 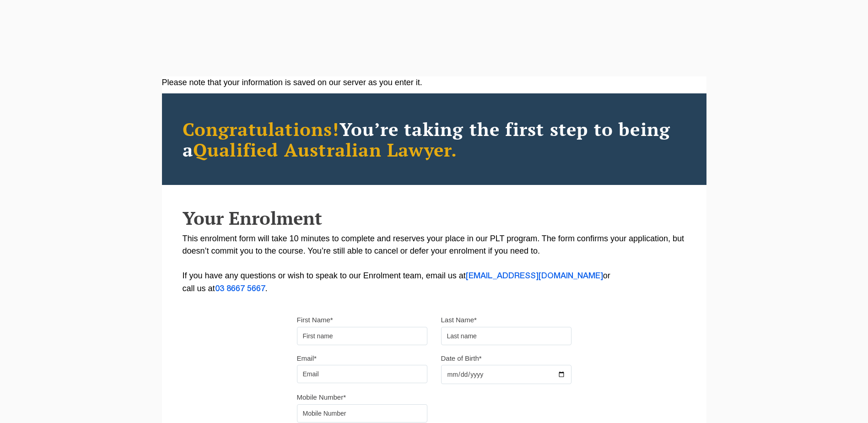 What do you see at coordinates (307, 359) in the screenshot?
I see `label: Email*` at bounding box center [307, 359].